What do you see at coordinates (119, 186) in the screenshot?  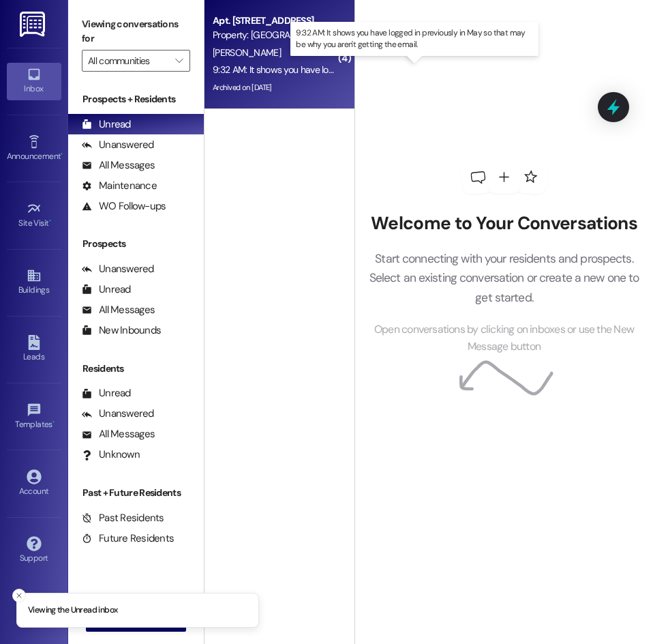 I see `div: Maintenance` at bounding box center [119, 186].